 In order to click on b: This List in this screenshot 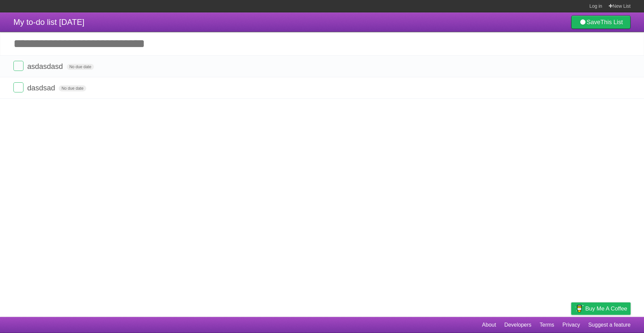, I will do `click(612, 22)`.